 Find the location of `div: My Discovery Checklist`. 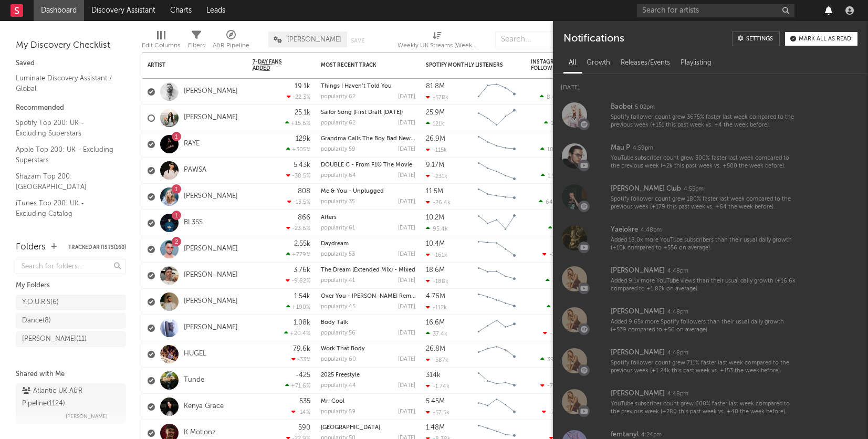

div: My Discovery Checklist is located at coordinates (71, 46).